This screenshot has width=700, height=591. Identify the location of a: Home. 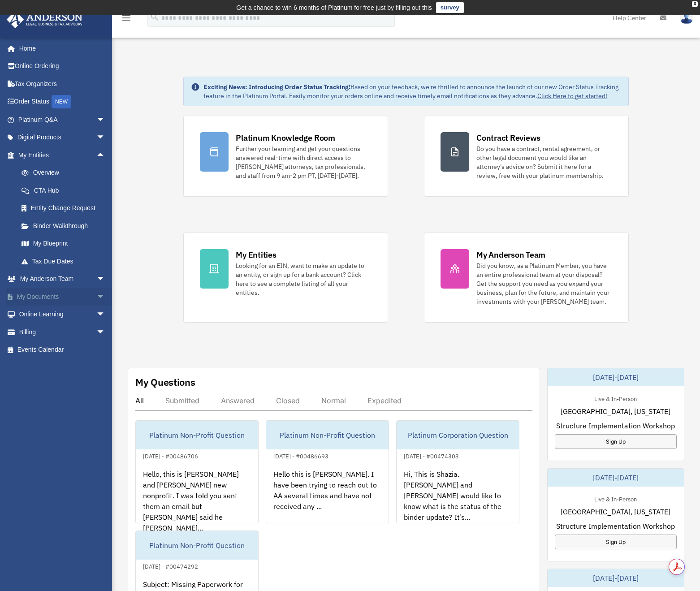
(60, 49).